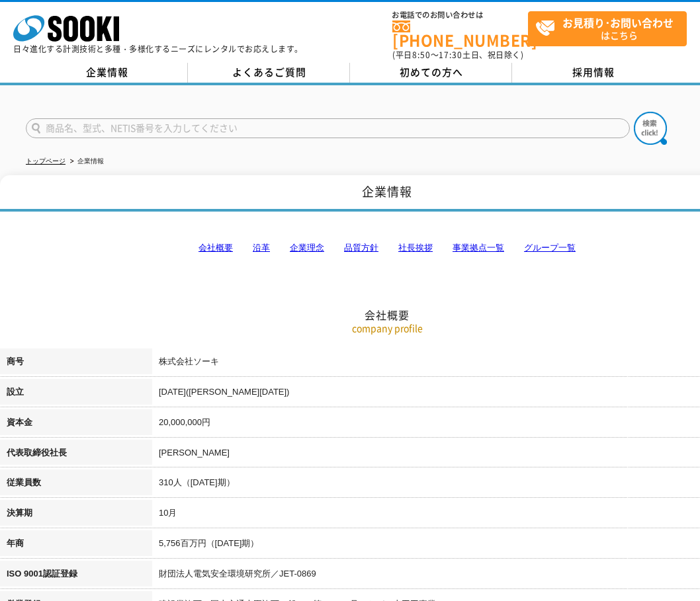 This screenshot has height=601, width=700. I want to click on a: 事業拠点一覧, so click(478, 247).